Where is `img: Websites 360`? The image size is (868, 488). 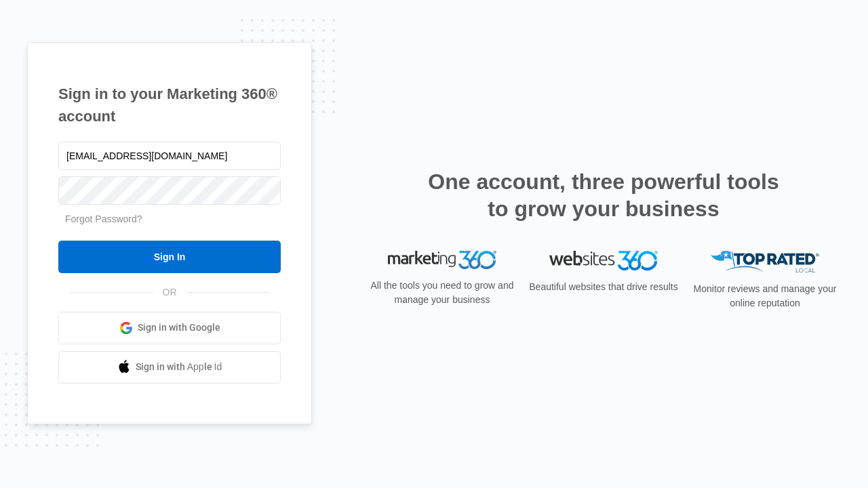 img: Websites 360 is located at coordinates (604, 260).